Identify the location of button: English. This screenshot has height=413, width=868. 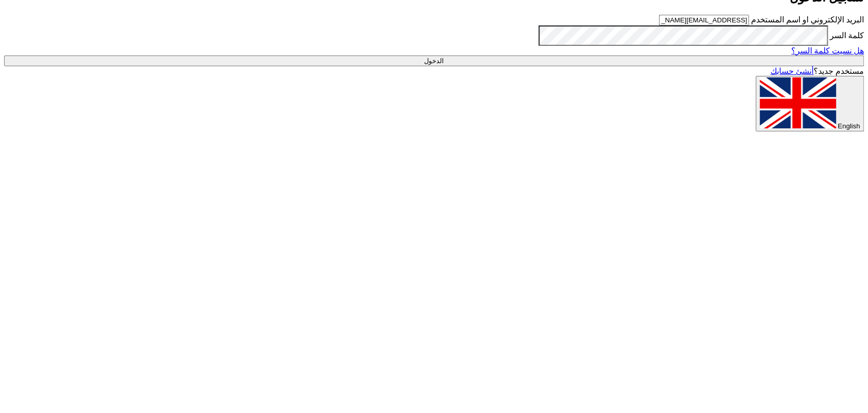
(810, 103).